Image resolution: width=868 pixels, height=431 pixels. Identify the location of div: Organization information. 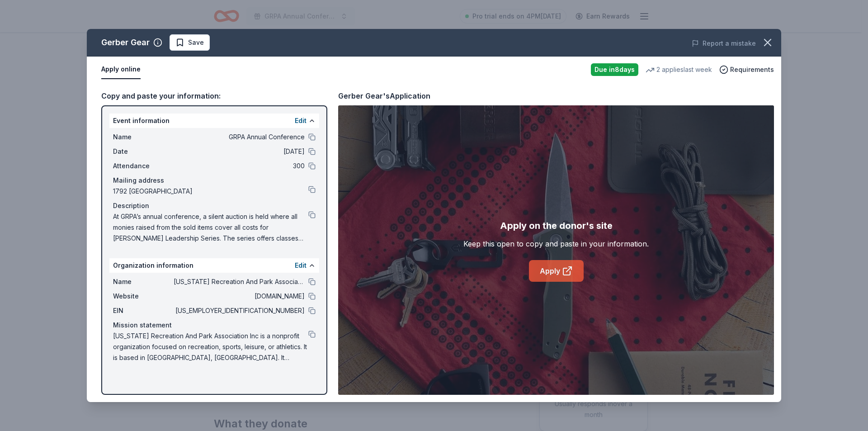
(214, 266).